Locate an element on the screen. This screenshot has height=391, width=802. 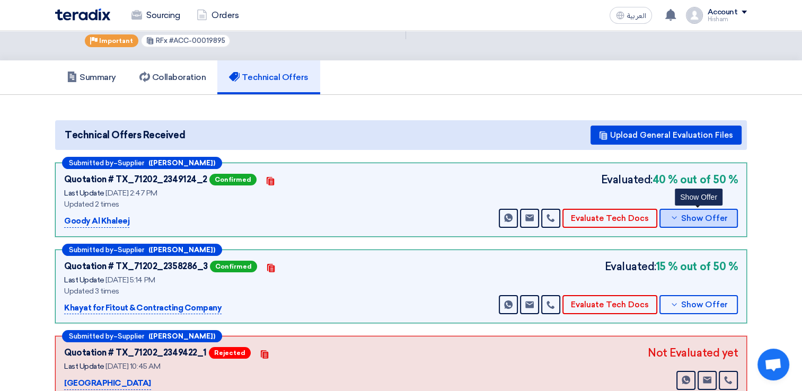
div: Show Offer is located at coordinates (699, 197).